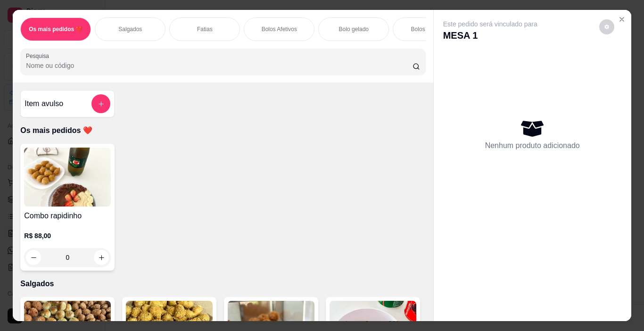 The height and width of the screenshot is (331, 644). I want to click on p: Bolos Afetivos, so click(279, 29).